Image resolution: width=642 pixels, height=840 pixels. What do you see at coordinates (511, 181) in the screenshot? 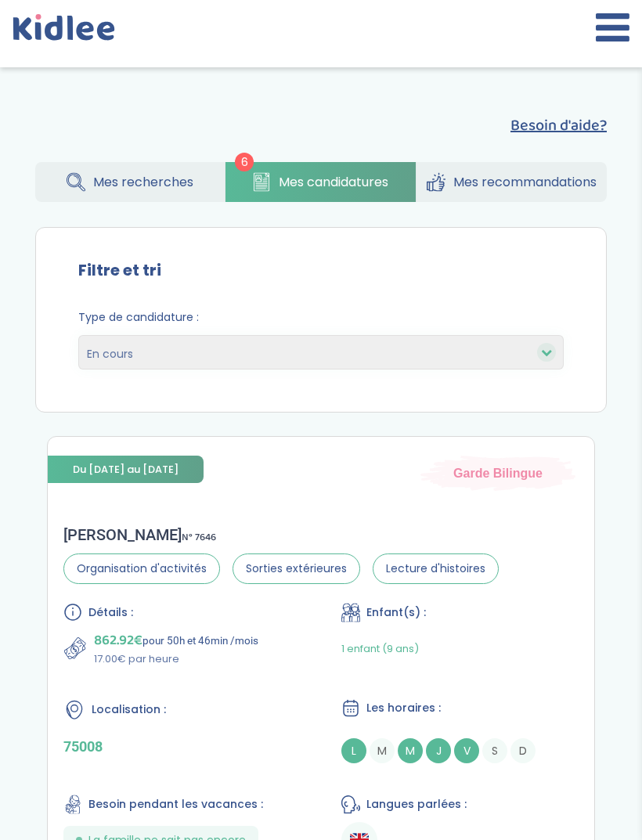
I see `a: Mes recommandations` at bounding box center [511, 181].